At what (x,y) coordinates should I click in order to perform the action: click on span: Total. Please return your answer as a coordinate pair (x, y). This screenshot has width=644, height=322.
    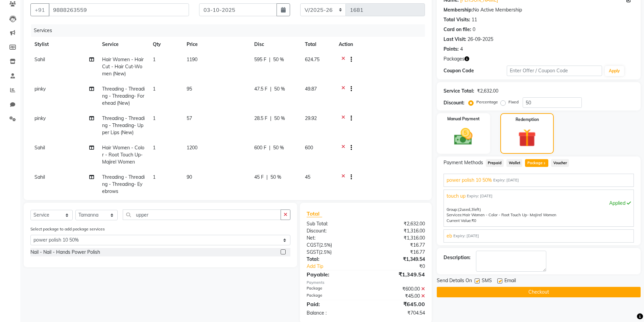
    Looking at the image, I should click on (315, 214).